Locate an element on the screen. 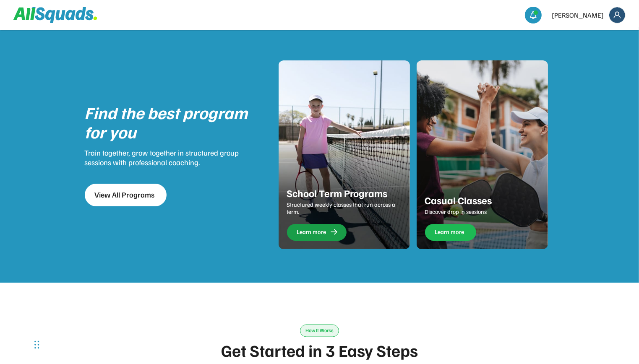  img: Frame%2018.svg is located at coordinates (618, 15).